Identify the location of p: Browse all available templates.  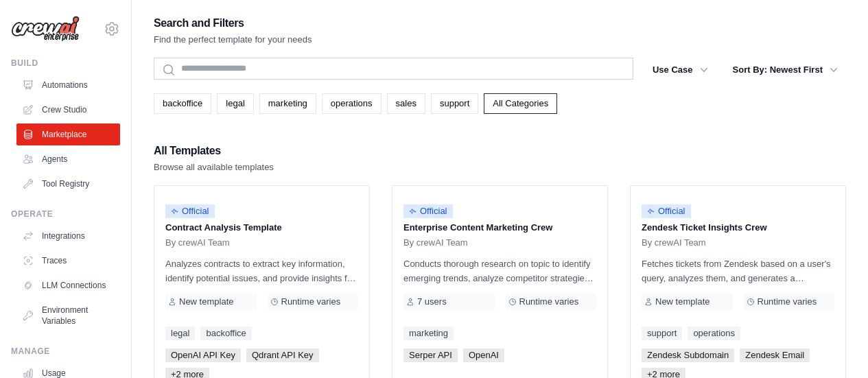
(214, 168).